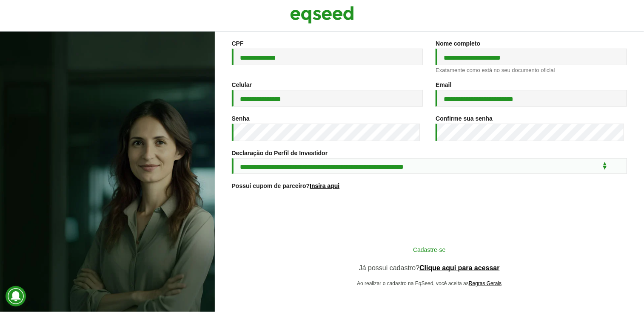 Image resolution: width=644 pixels, height=312 pixels. What do you see at coordinates (460, 268) in the screenshot?
I see `a: Clique aqui para acessar` at bounding box center [460, 268].